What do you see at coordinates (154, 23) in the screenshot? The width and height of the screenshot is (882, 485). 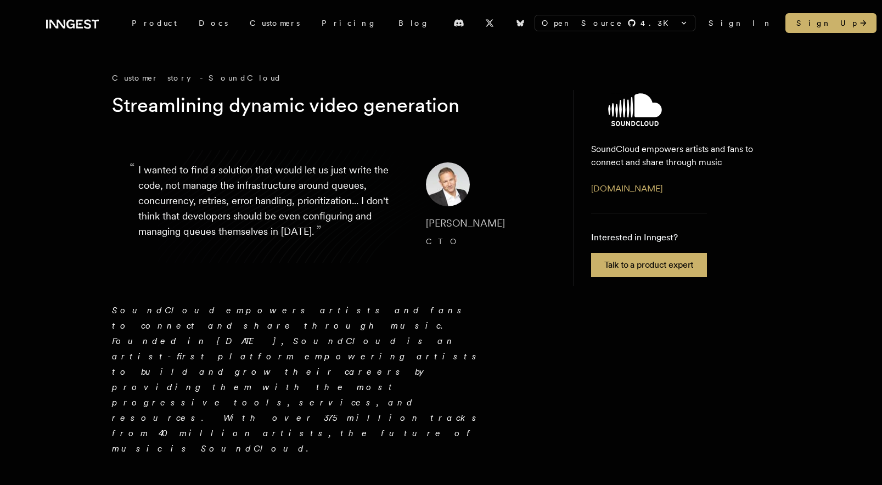 I see `div: Product` at bounding box center [154, 23].